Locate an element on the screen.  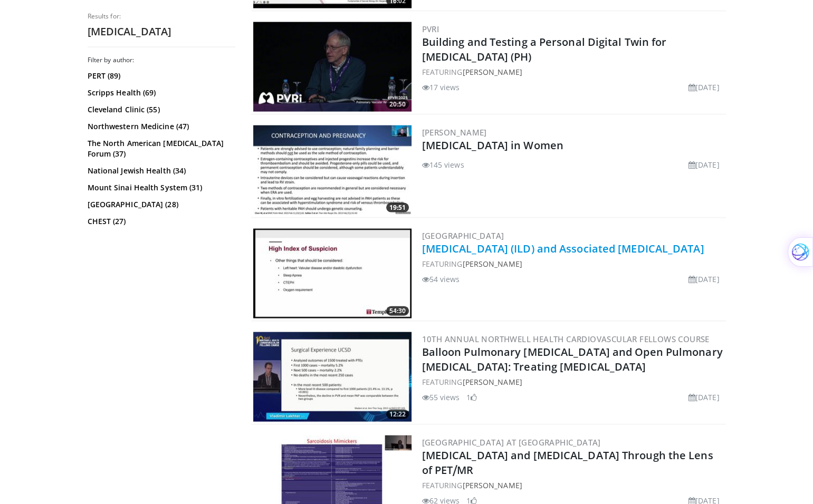
li: 55 views is located at coordinates (441, 397).